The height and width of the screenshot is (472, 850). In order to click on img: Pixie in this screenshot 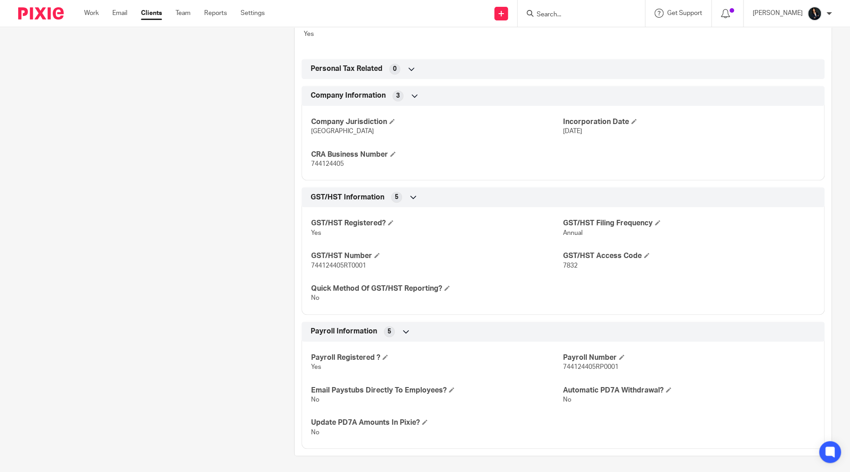, I will do `click(41, 13)`.